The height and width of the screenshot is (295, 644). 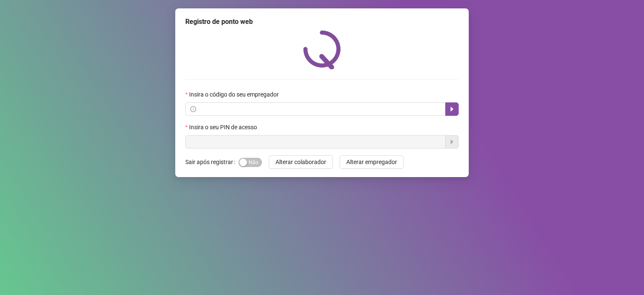 What do you see at coordinates (452, 109) in the screenshot?
I see `span: caret-right` at bounding box center [452, 109].